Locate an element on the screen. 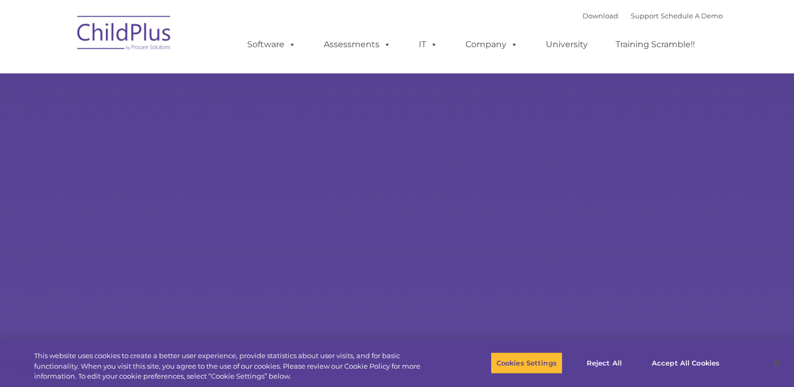 The height and width of the screenshot is (387, 794). a: Assessments is located at coordinates (357, 45).